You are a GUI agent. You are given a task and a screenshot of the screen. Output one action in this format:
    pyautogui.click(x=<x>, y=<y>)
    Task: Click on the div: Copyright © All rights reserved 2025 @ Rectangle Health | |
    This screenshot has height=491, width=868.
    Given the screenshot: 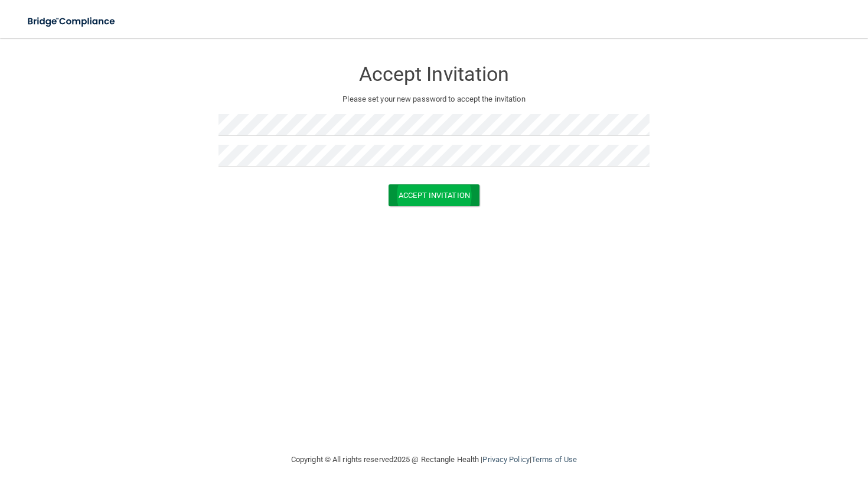 What is the action you would take?
    pyautogui.click(x=434, y=460)
    